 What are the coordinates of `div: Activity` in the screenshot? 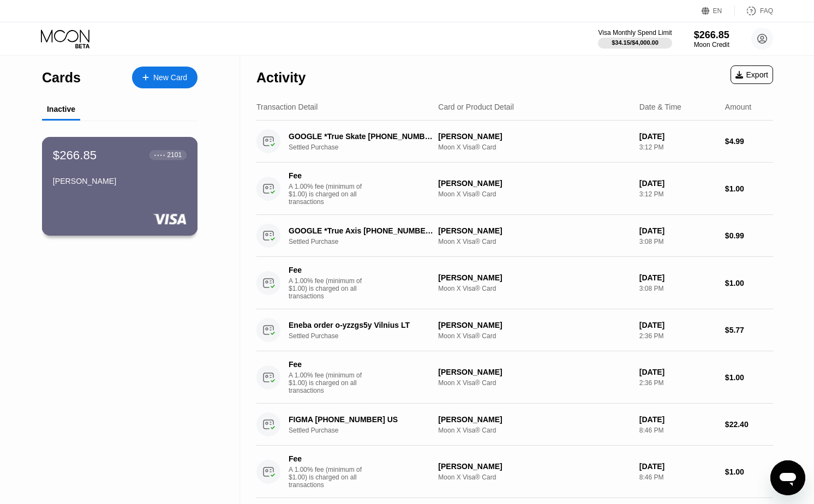 It's located at (281, 77).